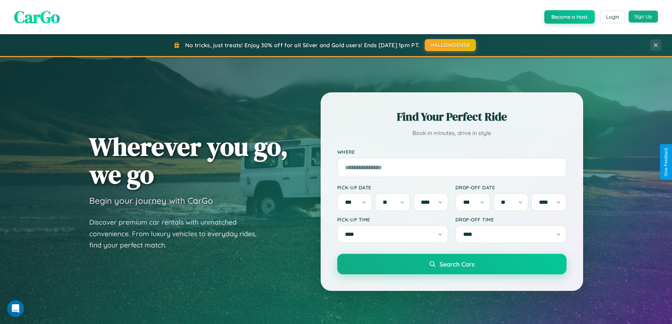 This screenshot has width=672, height=324. Describe the element at coordinates (457, 264) in the screenshot. I see `span: Search Cars` at that location.